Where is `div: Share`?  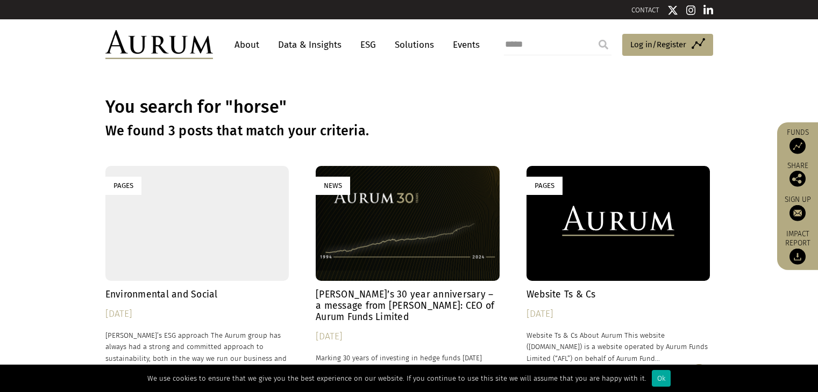 div: Share is located at coordinates (797, 175).